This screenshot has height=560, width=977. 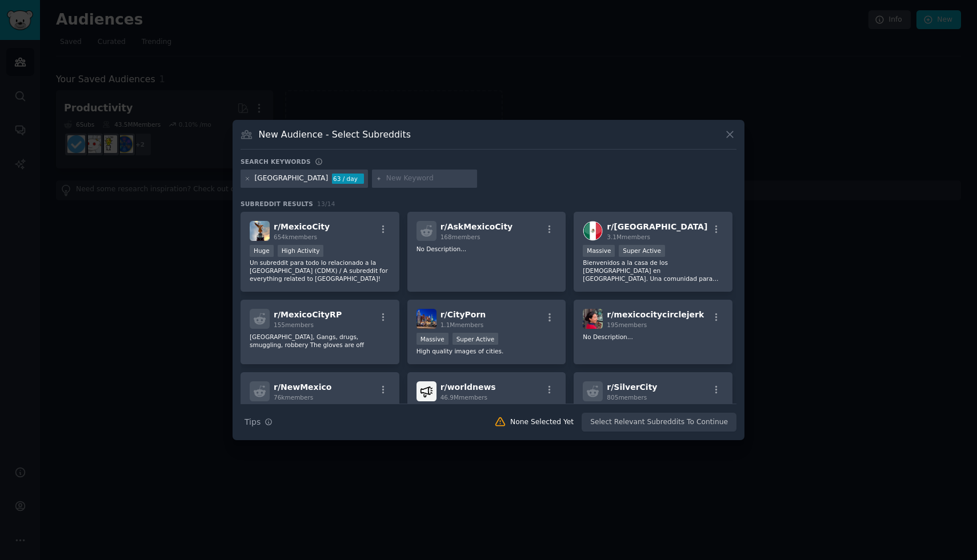 What do you see at coordinates (276, 162) in the screenshot?
I see `h3: Search keywords` at bounding box center [276, 162].